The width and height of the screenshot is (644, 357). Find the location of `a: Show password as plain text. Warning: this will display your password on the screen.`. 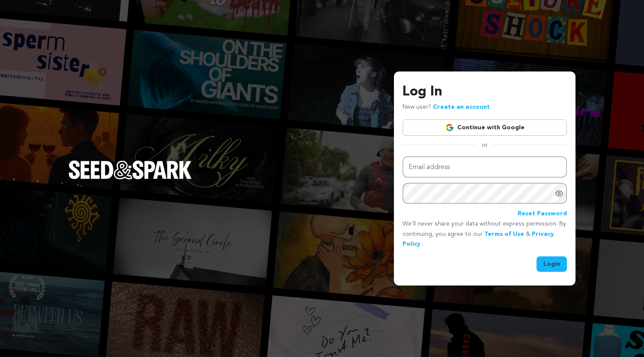

a: Show password as plain text. Warning: this will display your password on the screen. is located at coordinates (559, 194).